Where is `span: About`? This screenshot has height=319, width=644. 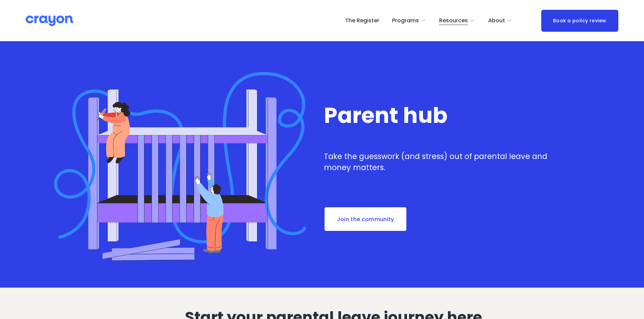 span: About is located at coordinates (497, 20).